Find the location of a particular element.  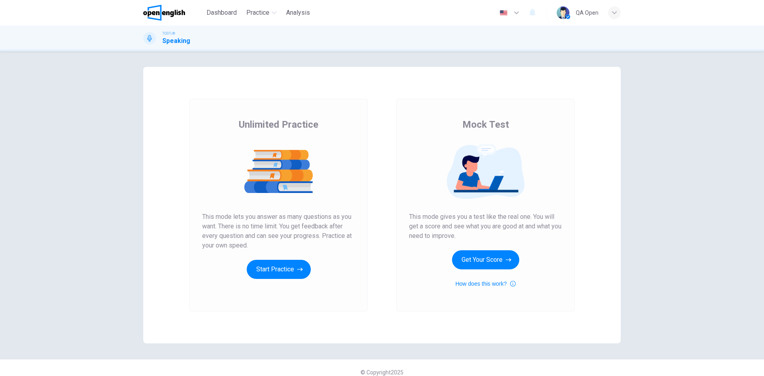

span: This mode lets you answer as many questions as you want. There is no time limit. You get feedback... is located at coordinates (278, 231).